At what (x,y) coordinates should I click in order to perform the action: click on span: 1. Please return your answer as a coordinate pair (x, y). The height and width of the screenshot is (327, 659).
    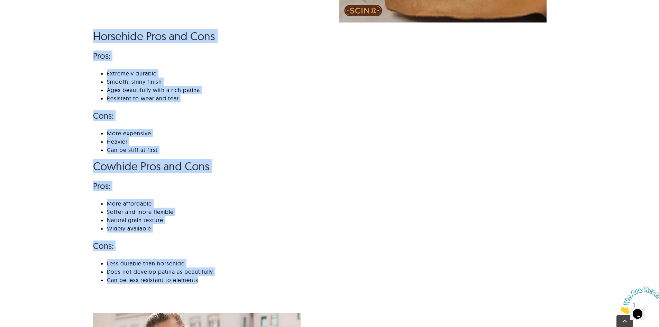
    Looking at the image, I should click on (4, 6).